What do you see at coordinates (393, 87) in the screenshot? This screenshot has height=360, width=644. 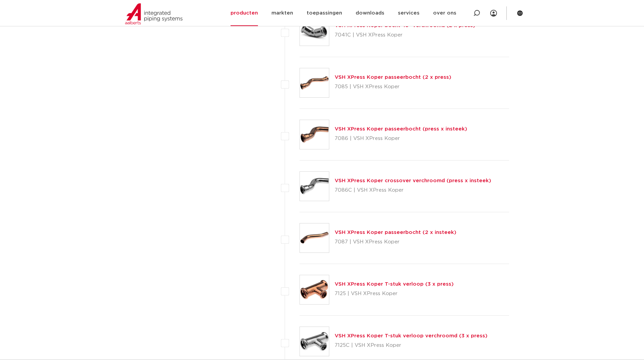 I see `p: 7085 | VSH XPress Koper` at bounding box center [393, 87].